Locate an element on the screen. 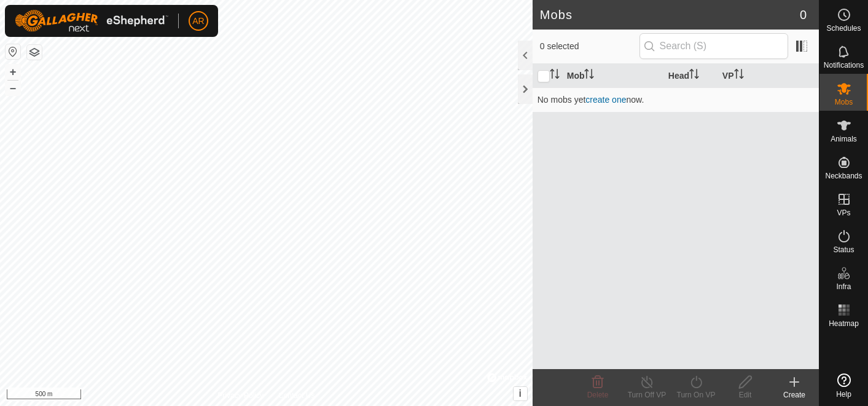 This screenshot has width=868, height=406. a: create one is located at coordinates (606, 100).